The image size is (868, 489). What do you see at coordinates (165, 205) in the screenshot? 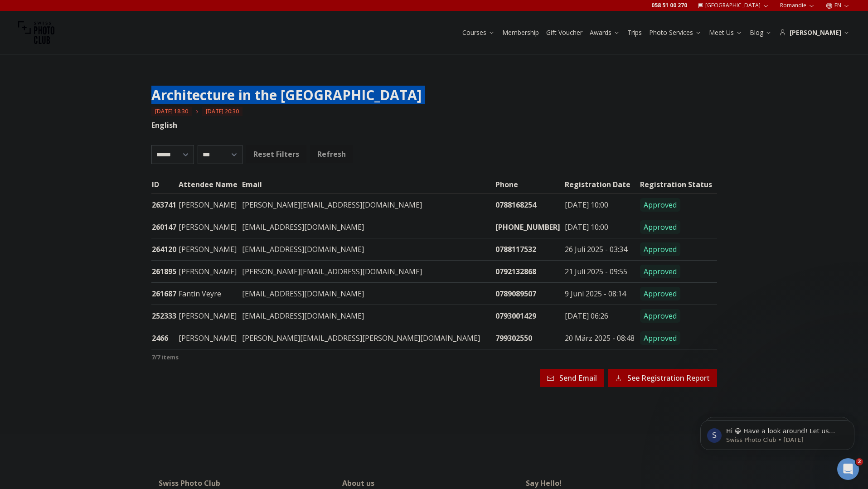
I see `td: 263741` at bounding box center [165, 205].